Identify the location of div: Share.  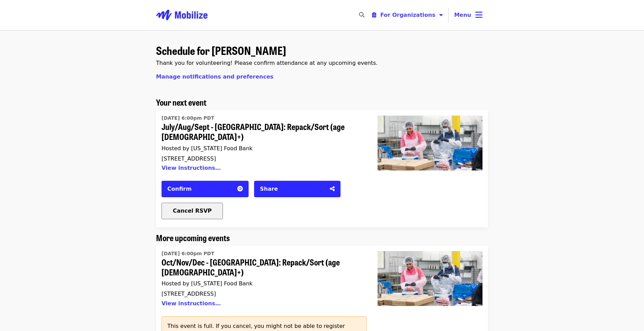
(293, 189).